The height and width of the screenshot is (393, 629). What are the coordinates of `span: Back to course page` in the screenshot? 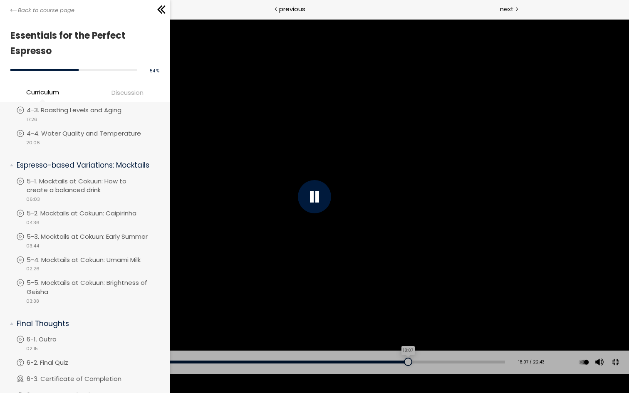 It's located at (46, 10).